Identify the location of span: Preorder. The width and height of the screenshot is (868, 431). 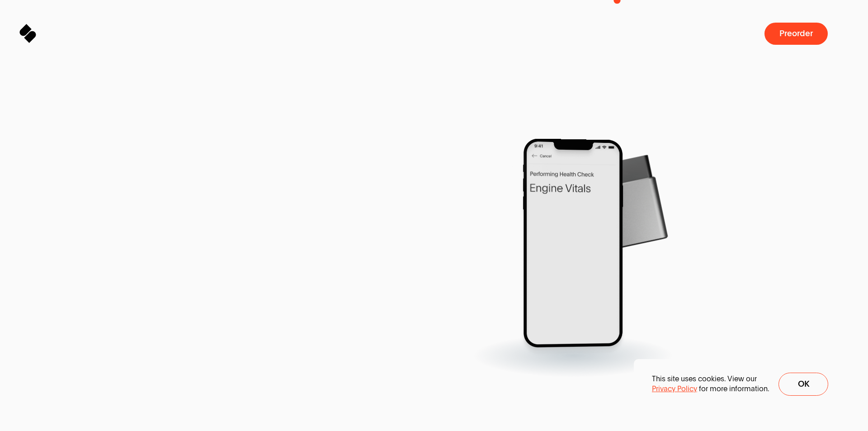
(796, 34).